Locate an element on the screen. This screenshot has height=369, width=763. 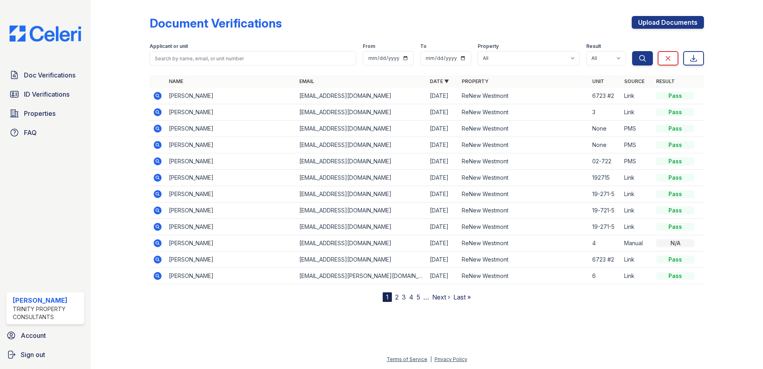
button: Sign out is located at coordinates (45, 354).